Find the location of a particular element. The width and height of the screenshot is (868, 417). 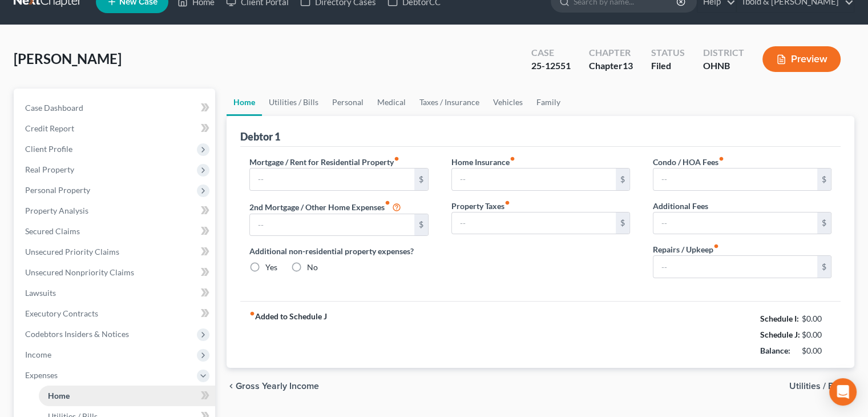

a: Credit Report is located at coordinates (115, 128).